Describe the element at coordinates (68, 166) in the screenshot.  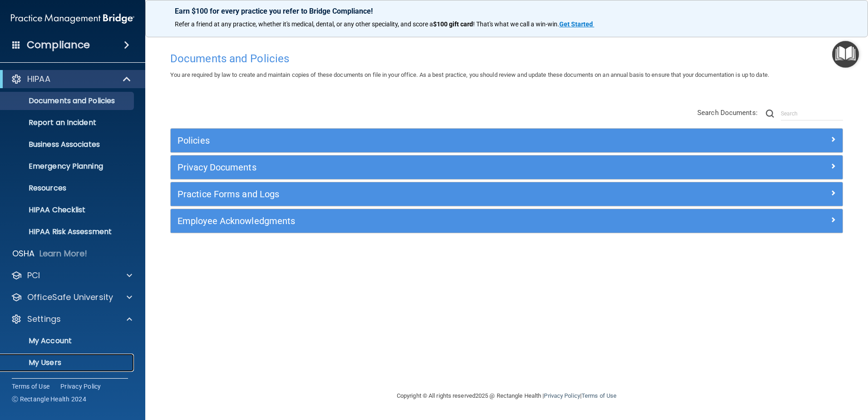
I see `p: Emergency Planning` at that location.